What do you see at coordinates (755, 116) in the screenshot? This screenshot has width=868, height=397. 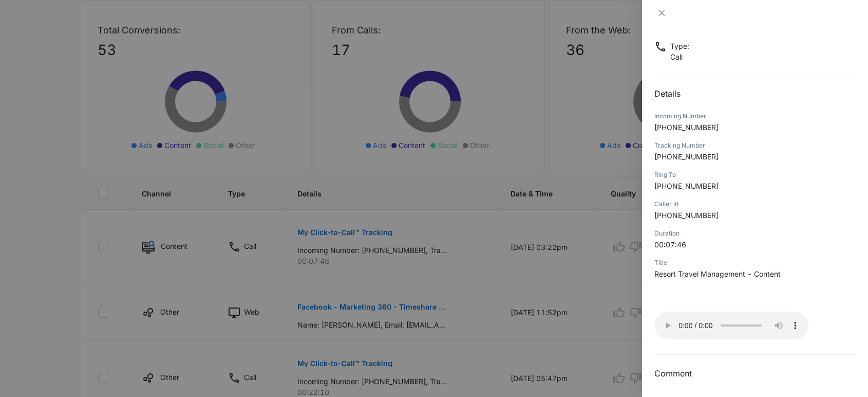 I see `div: Incoming Number` at bounding box center [755, 116].